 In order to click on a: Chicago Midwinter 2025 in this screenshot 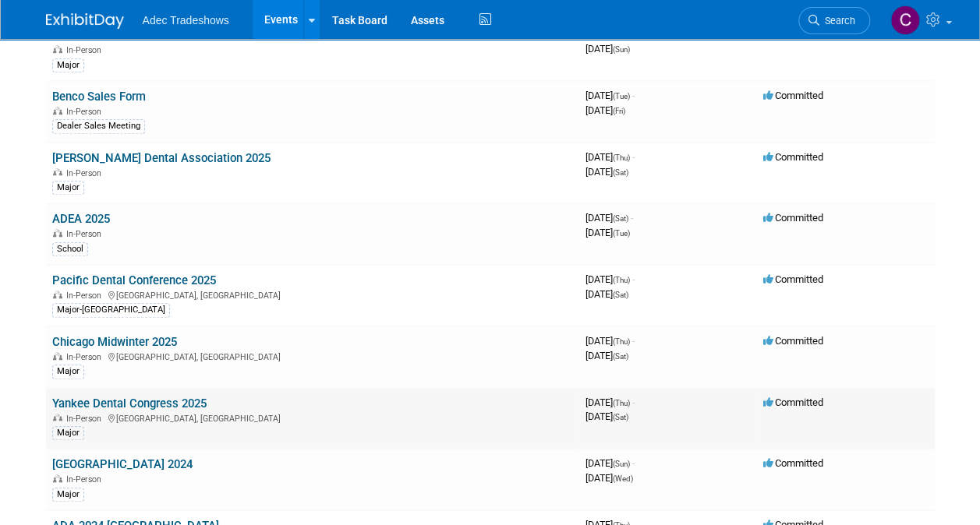, I will do `click(115, 342)`.